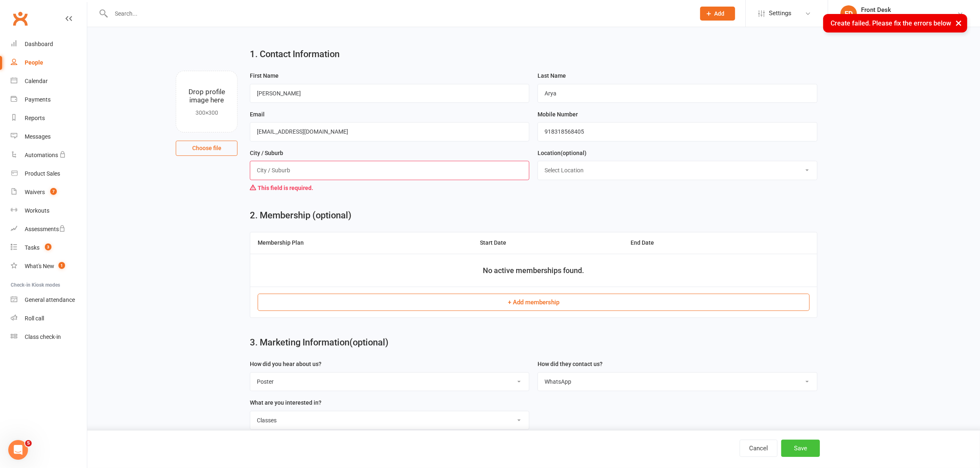 Image resolution: width=980 pixels, height=468 pixels. Describe the element at coordinates (49, 337) in the screenshot. I see `a: Class kiosk mode` at that location.